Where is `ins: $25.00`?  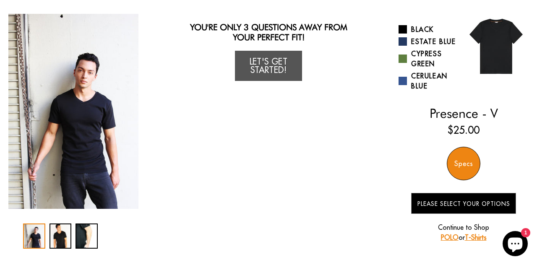 ins: $25.00 is located at coordinates (464, 130).